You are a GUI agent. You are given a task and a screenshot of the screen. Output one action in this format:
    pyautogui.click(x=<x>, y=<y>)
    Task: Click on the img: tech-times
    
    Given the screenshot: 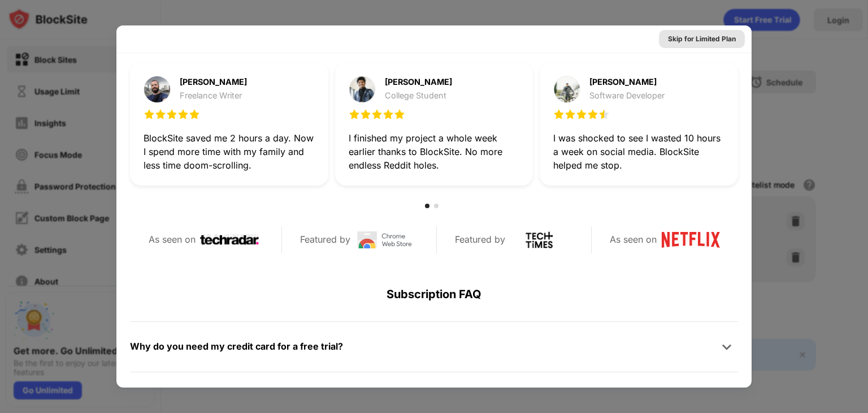 What is the action you would take?
    pyautogui.click(x=539, y=240)
    